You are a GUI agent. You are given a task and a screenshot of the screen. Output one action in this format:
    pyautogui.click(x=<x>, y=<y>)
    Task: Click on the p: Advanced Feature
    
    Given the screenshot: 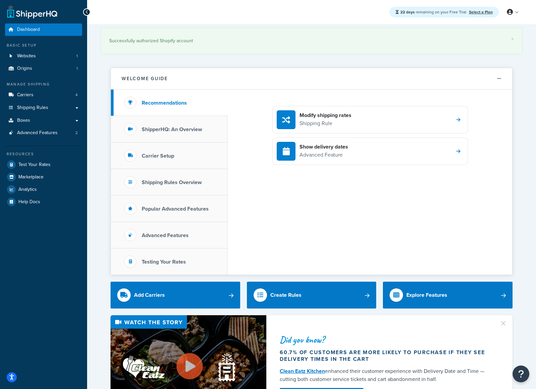 What is the action you would take?
    pyautogui.click(x=324, y=155)
    